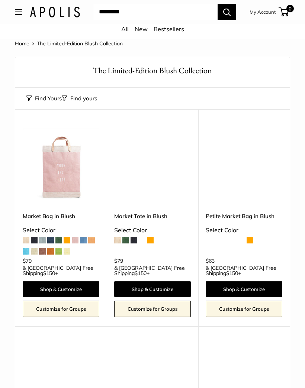  What do you see at coordinates (152, 70) in the screenshot?
I see `h1: The Limited-Edition Blush Collection` at bounding box center [152, 70].